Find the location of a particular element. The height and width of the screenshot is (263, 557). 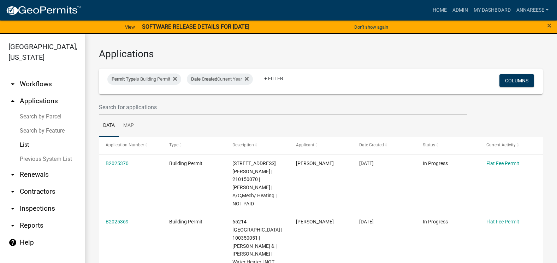

h3: Applications is located at coordinates (321, 54).